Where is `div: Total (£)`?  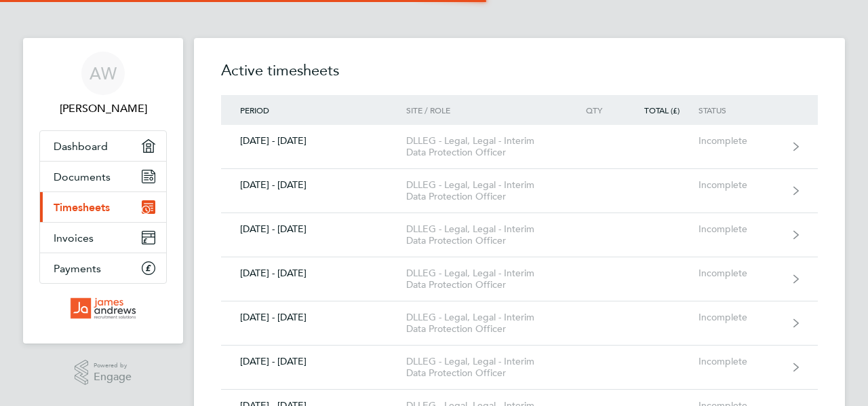
div: Total (£) is located at coordinates (660, 110).